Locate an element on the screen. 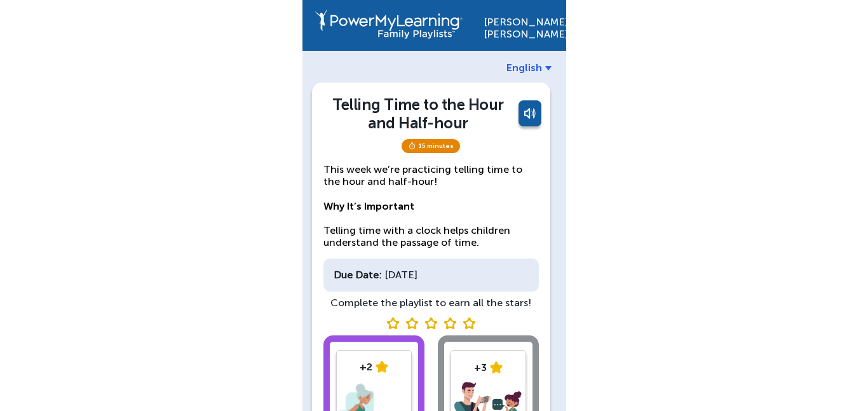 The height and width of the screenshot is (411, 868). img: PowerMyLearning Connect is located at coordinates (389, 24).